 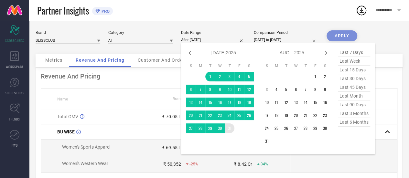 I want to click on td: Sun Aug 03 2025, so click(x=267, y=90).